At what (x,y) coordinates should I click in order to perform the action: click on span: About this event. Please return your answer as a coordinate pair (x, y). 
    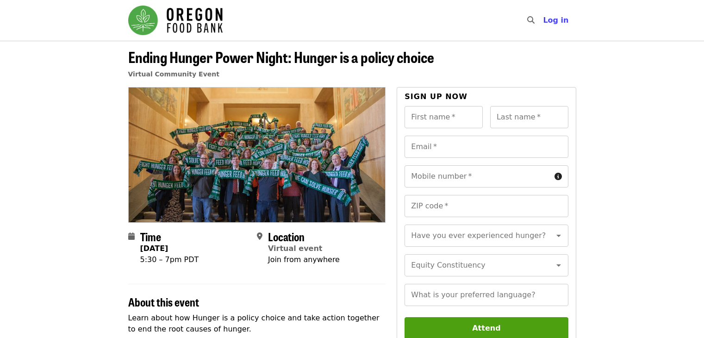
    Looking at the image, I should click on (163, 301).